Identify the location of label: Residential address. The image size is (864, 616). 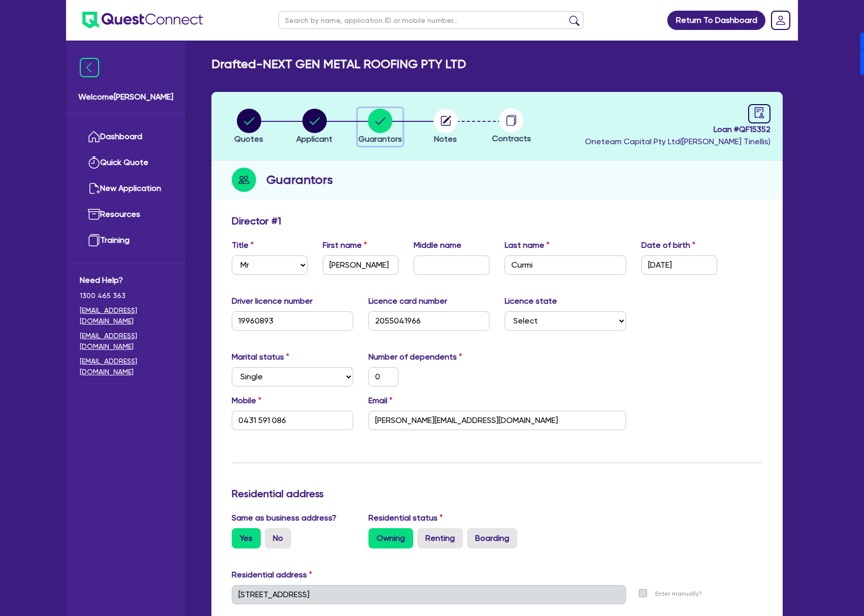
(272, 575).